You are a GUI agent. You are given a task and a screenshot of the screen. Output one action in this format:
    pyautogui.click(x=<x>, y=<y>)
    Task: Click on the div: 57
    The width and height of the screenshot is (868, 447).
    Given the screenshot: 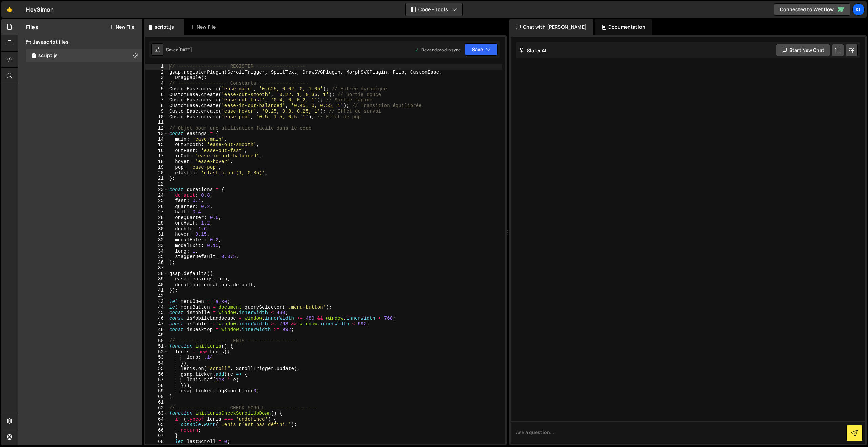 What is the action you would take?
    pyautogui.click(x=157, y=380)
    